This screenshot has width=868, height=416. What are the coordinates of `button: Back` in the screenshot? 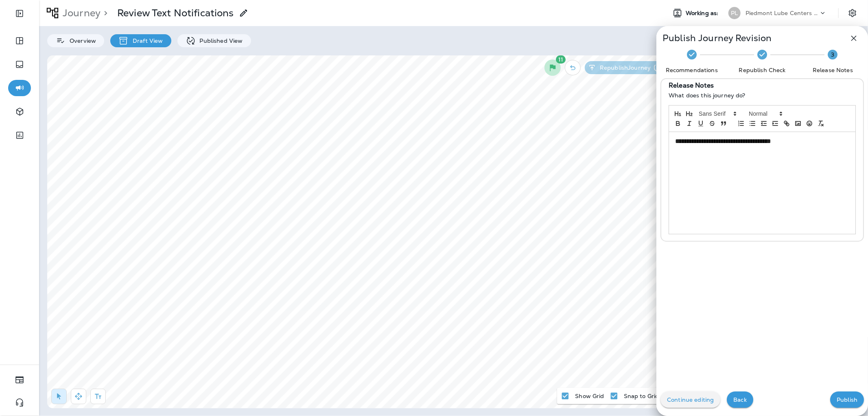 It's located at (740, 400).